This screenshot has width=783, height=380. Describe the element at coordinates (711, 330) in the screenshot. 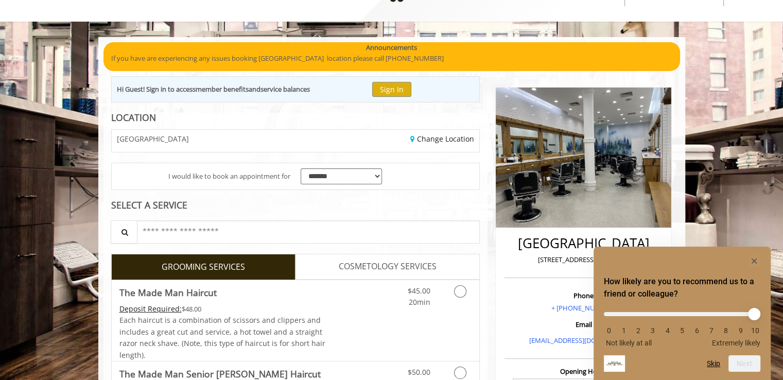

I see `li: 7` at that location.